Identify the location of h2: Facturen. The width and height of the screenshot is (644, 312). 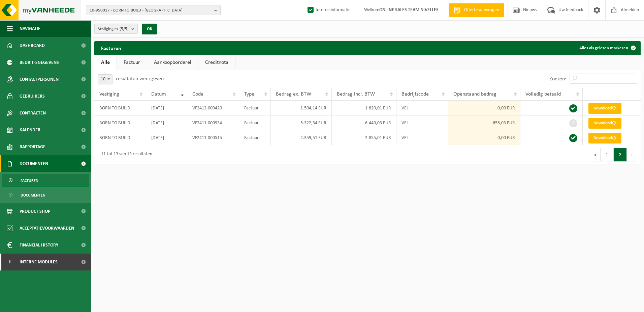
(111, 48).